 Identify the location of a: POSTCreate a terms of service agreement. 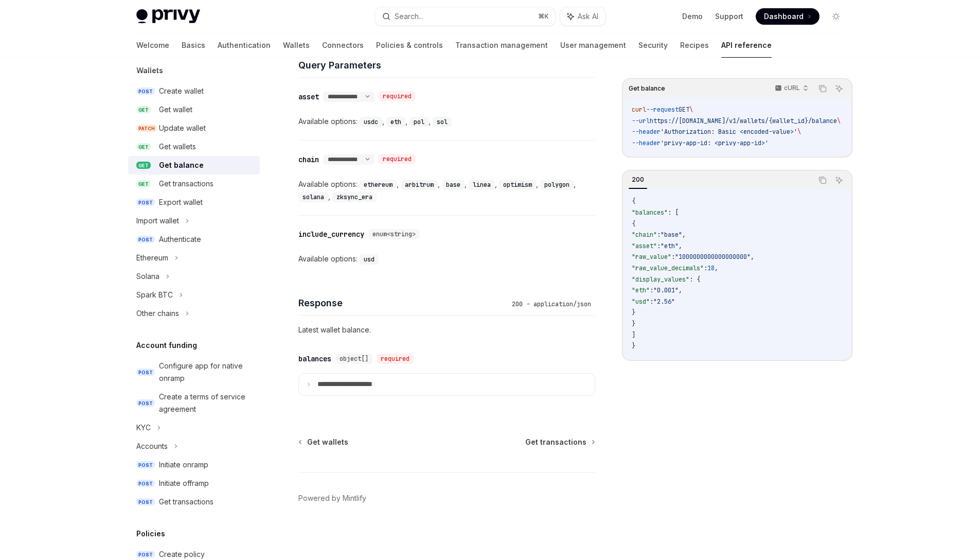
(194, 403).